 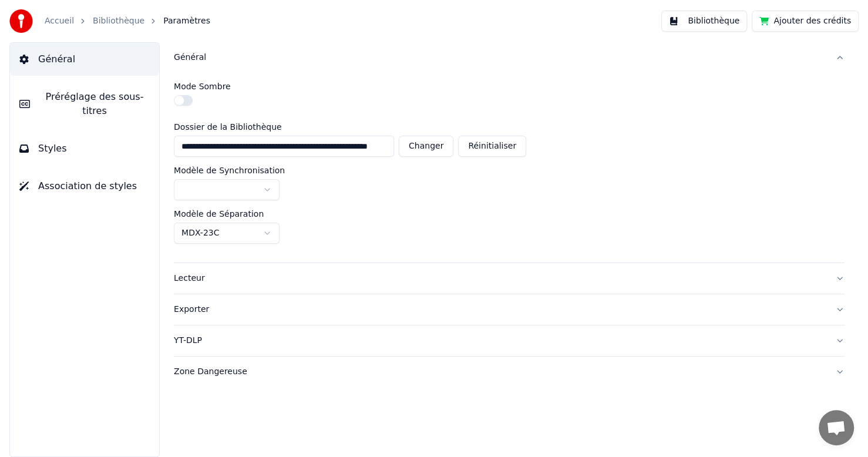 I want to click on button: Réinitialiser, so click(x=492, y=146).